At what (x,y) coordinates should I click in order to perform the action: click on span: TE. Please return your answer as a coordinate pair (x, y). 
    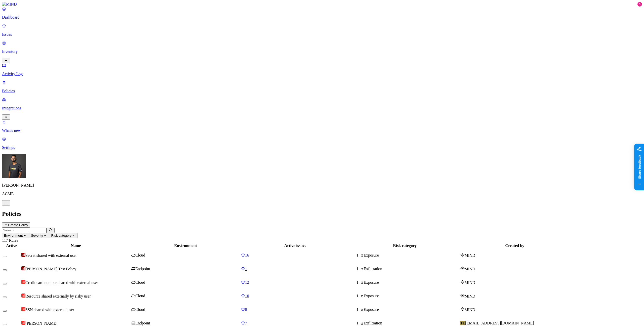
    Looking at the image, I should click on (463, 322).